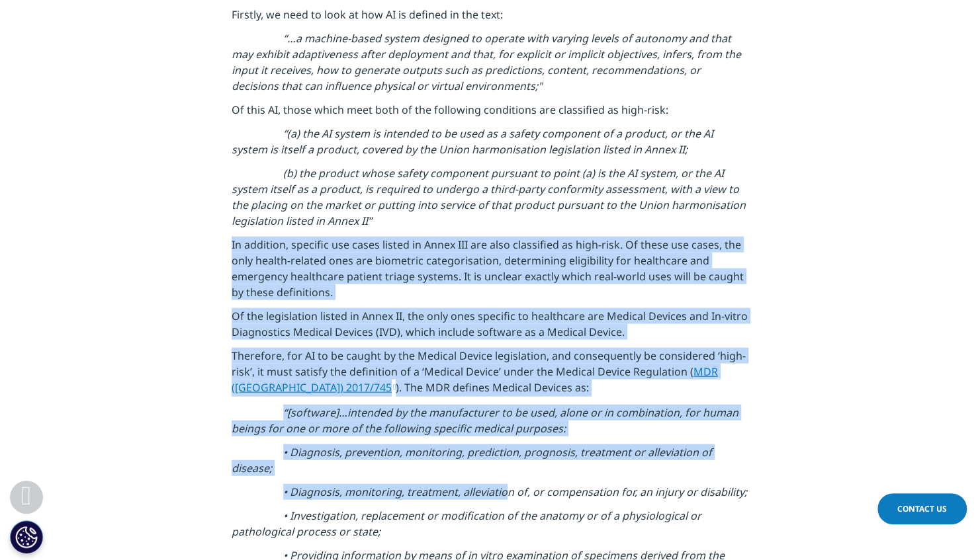 This screenshot has width=980, height=560. Describe the element at coordinates (515, 492) in the screenshot. I see `em: • Diagnosis, monitoring, treatment, alleviation of, or compensation for, an injury or disability;` at that location.